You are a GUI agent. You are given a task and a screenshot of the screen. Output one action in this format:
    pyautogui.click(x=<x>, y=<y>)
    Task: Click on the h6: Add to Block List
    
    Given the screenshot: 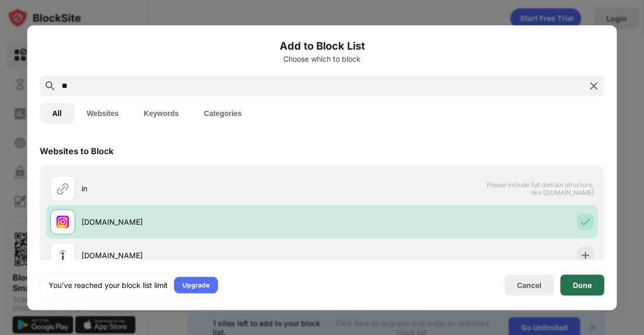 What is the action you would take?
    pyautogui.click(x=322, y=45)
    